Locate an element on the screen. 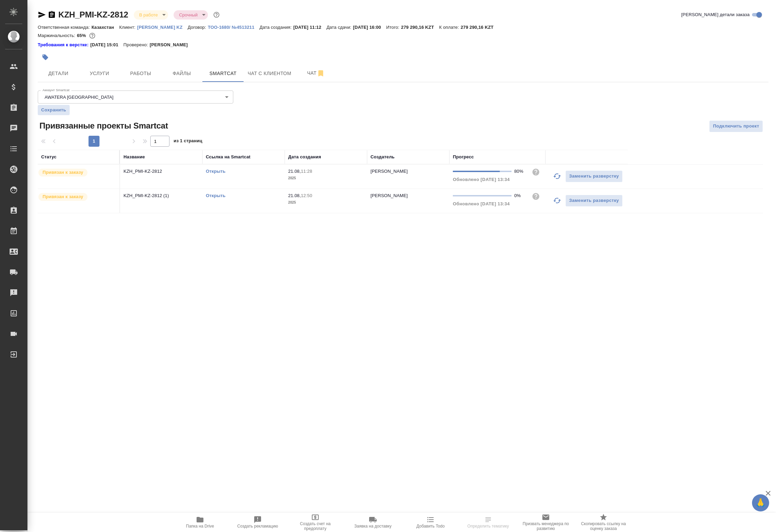  button: Скопировать ссылку is located at coordinates (52, 15).